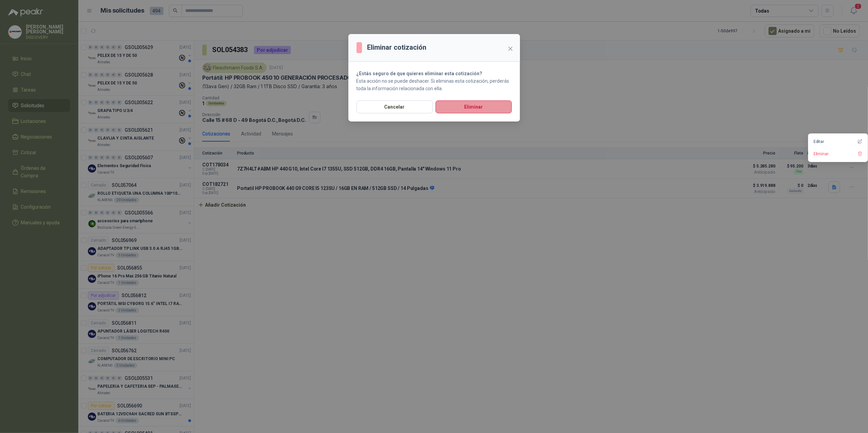  What do you see at coordinates (474, 107) in the screenshot?
I see `button: Eliminar` at bounding box center [474, 107].